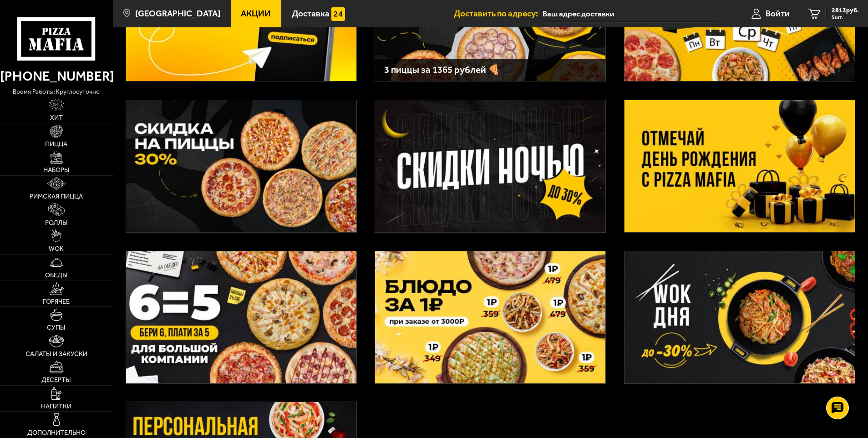 This screenshot has width=868, height=438. I want to click on span: WOK, so click(56, 249).